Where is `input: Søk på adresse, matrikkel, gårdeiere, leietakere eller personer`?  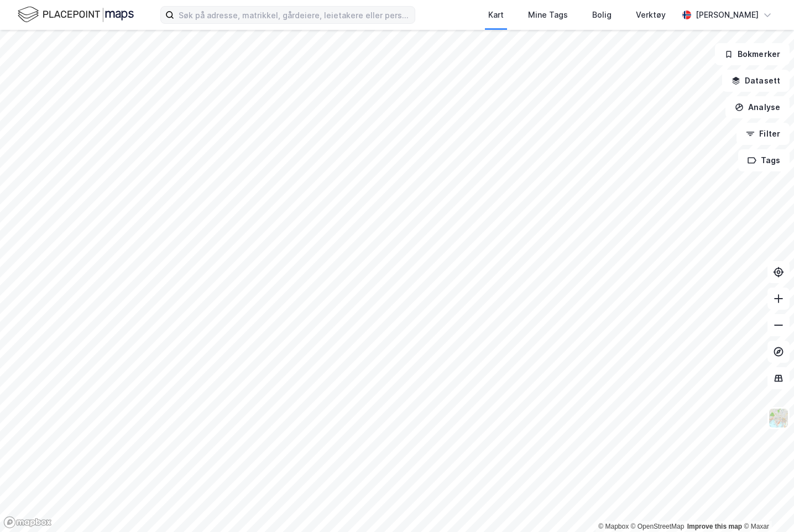
input: Søk på adresse, matrikkel, gårdeiere, leietakere eller personer is located at coordinates (294, 15).